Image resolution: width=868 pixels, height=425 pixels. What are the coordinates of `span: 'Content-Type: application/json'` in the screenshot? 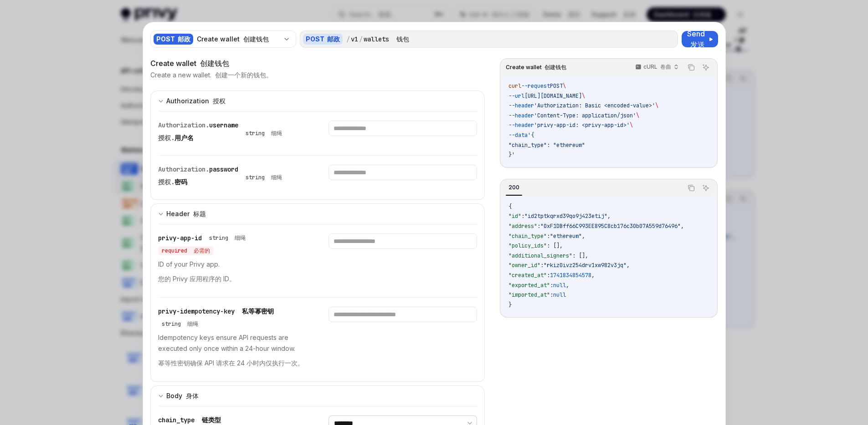 It's located at (585, 116).